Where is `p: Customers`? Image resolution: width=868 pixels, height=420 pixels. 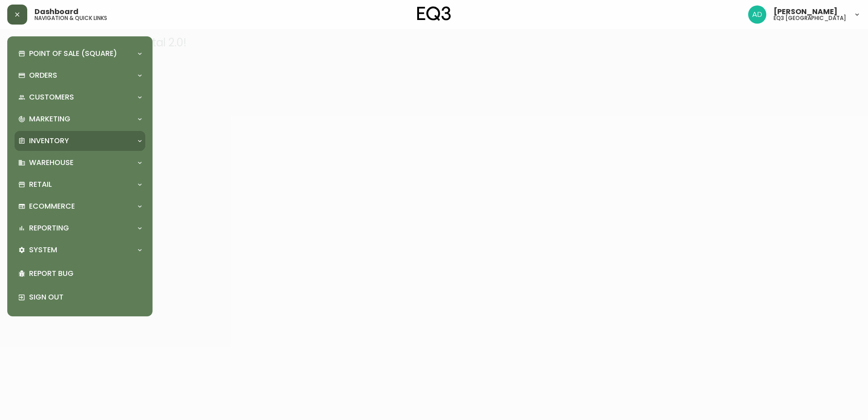 p: Customers is located at coordinates (51, 97).